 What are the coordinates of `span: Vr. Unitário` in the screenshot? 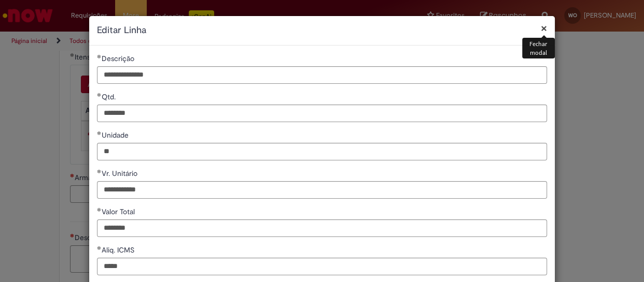 It's located at (121, 174).